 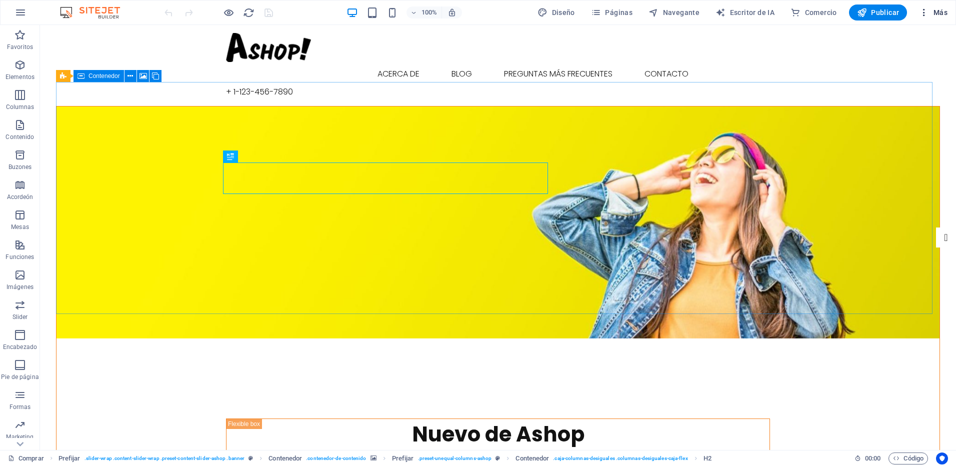 What do you see at coordinates (914, 459) in the screenshot?
I see `font: Código` at bounding box center [914, 459].